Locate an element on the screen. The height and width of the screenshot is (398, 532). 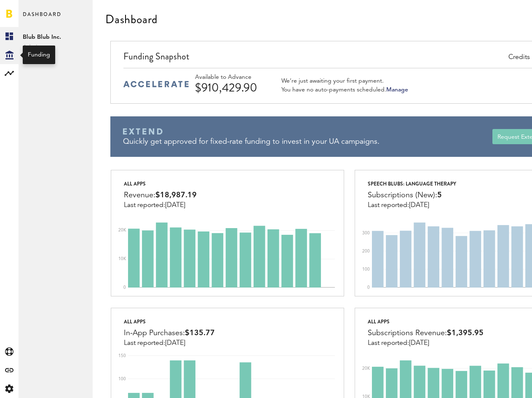
div: Speech Blubs: Language Therapy is located at coordinates (412, 184).